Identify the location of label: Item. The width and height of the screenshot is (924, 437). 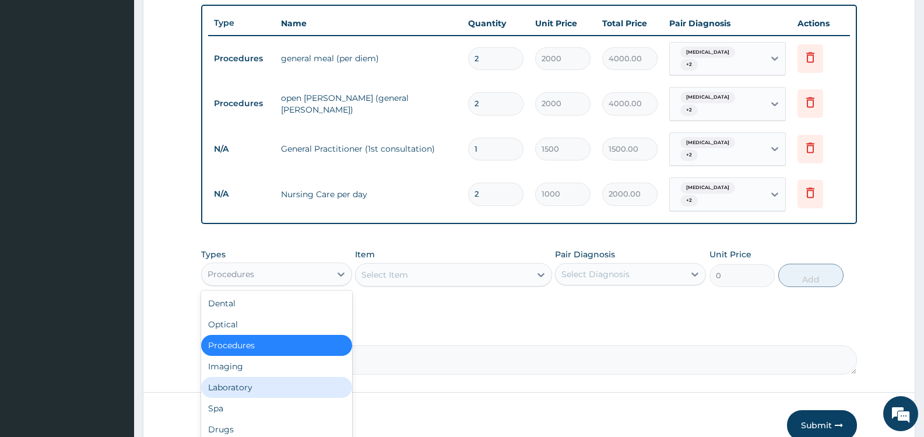
(365, 254).